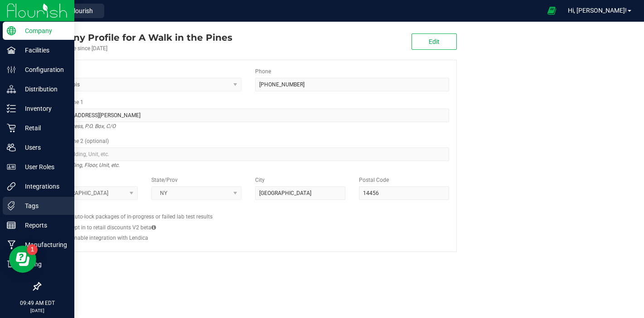 The image size is (644, 318). I want to click on label: Enable integration with Lendica, so click(110, 238).